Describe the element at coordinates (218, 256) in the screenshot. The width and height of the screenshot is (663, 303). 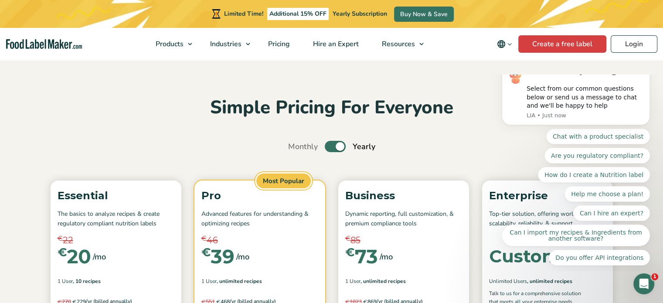
I see `div: 39` at that location.